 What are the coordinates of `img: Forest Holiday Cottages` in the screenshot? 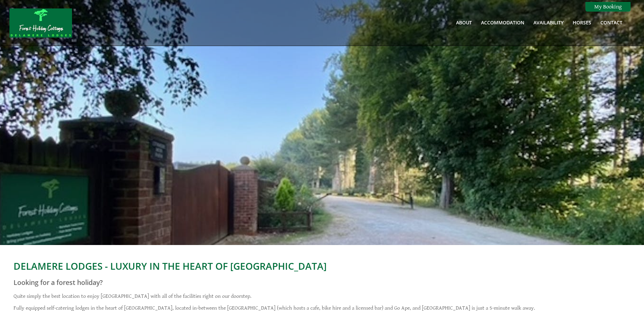 It's located at (41, 23).